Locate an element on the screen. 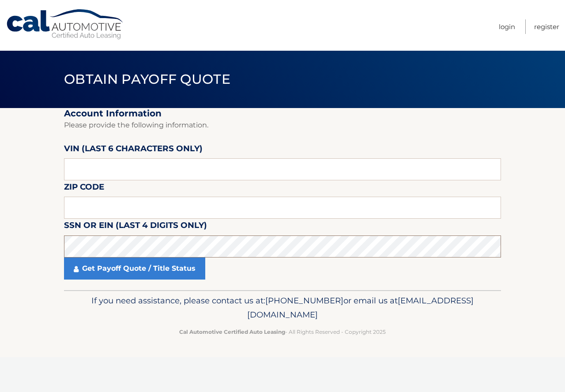 The width and height of the screenshot is (565, 392). a: Get Payoff Quote / Title Status is located at coordinates (134, 268).